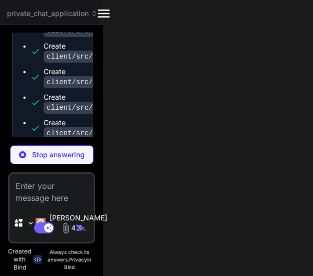  What do you see at coordinates (38, 259) in the screenshot?
I see `img: bind-logo` at bounding box center [38, 259].